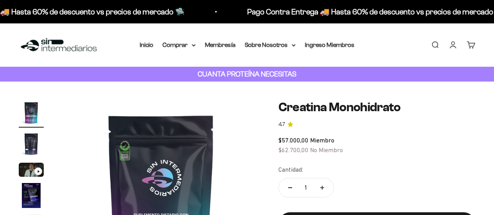 Image resolution: width=494 pixels, height=215 pixels. What do you see at coordinates (327, 150) in the screenshot?
I see `span: No Miembro` at bounding box center [327, 150].